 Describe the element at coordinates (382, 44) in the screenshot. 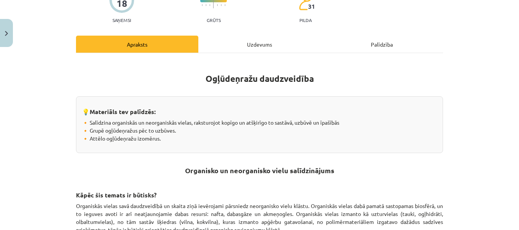

I see `div: Palīdzība` at that location.